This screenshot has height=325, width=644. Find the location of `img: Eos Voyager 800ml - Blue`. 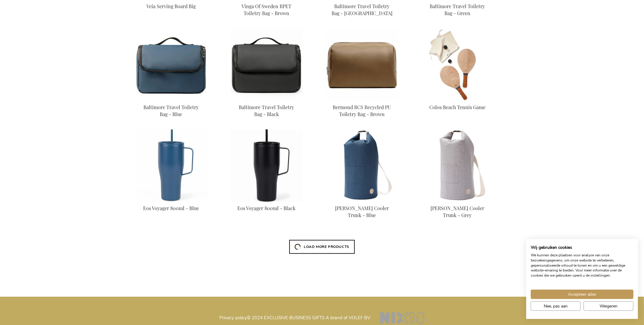

img: Eos Voyager 800ml - Blue is located at coordinates (171, 166).